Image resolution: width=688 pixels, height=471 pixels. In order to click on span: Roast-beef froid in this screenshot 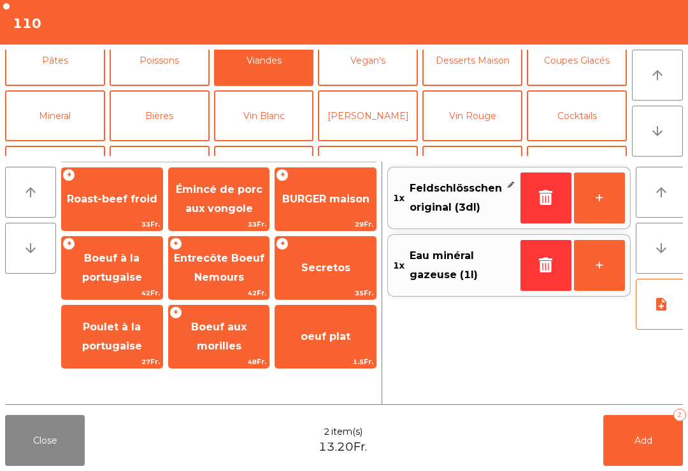, I will do `click(112, 199)`.